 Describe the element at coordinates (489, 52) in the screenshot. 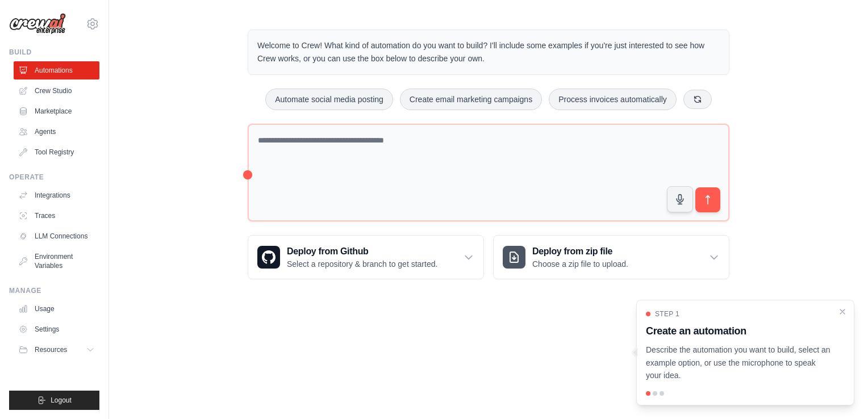

I see `p: Welcome to Crew! What kind of automation do you want to build? I'll include some examples if you'...` at that location.